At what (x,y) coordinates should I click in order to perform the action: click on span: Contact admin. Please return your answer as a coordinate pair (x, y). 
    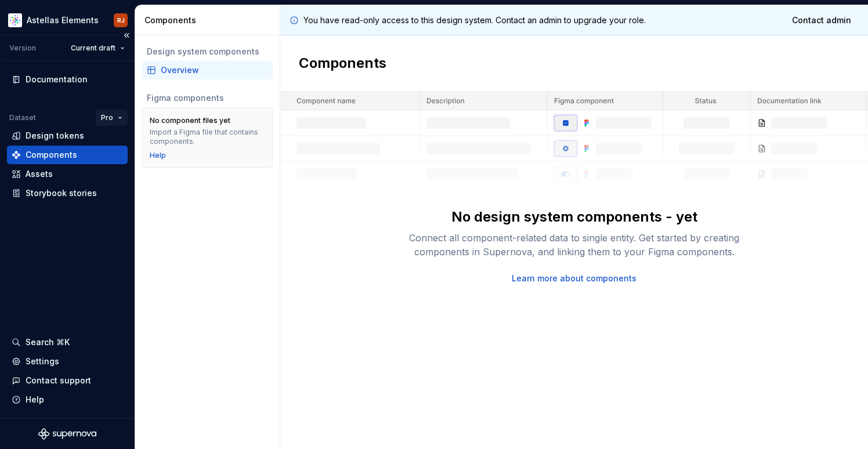
    Looking at the image, I should click on (822, 20).